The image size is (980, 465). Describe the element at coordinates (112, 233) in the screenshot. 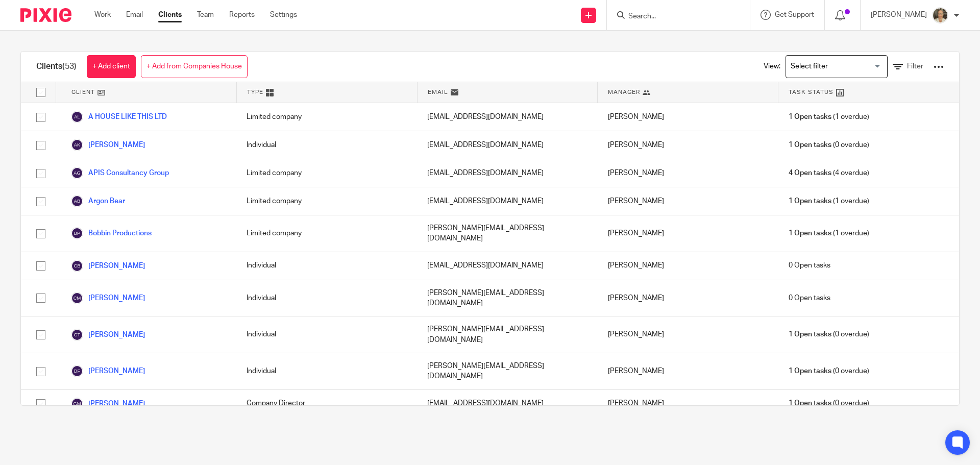

I see `a: Bobbin Productions` at that location.